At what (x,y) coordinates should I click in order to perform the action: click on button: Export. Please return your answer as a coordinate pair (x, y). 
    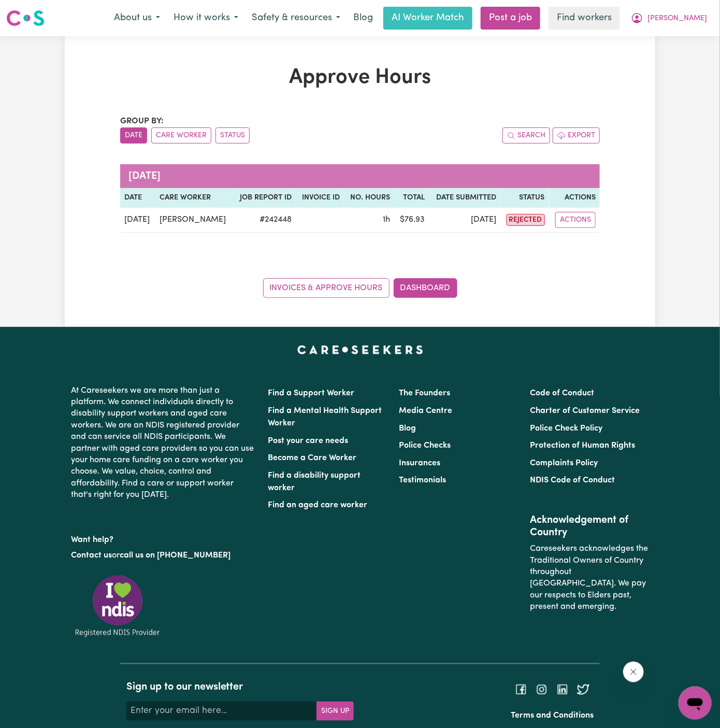
    Looking at the image, I should click on (576, 135).